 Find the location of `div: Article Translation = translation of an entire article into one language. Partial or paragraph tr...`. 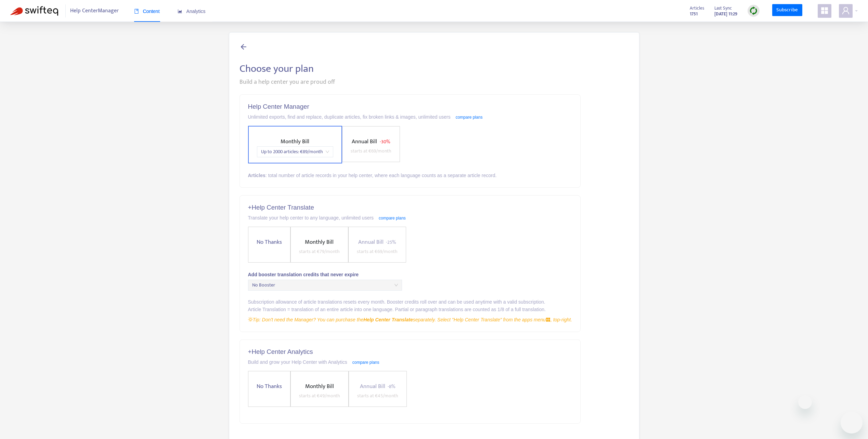

div: Article Translation = translation of an entire article into one language. Partial or paragraph tr... is located at coordinates (410, 310).